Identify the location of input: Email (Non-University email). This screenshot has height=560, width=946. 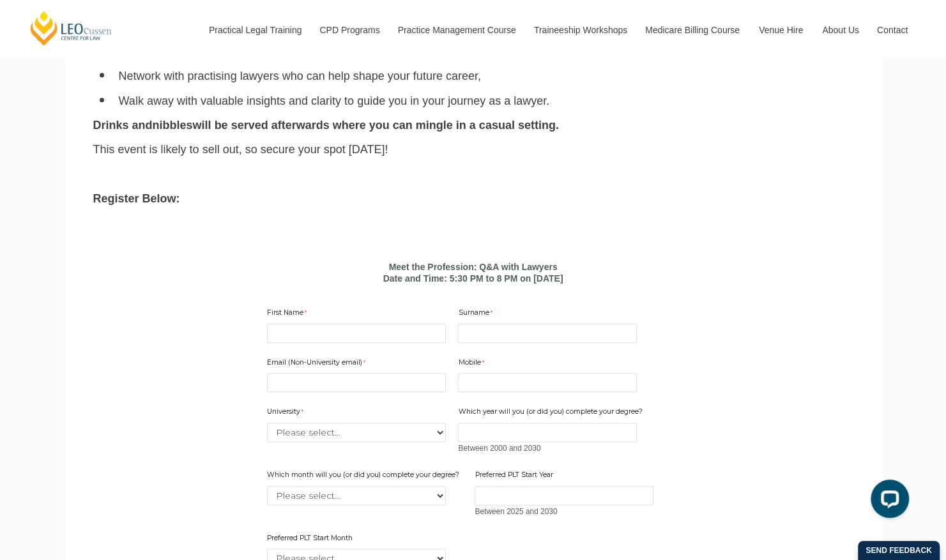
(357, 382).